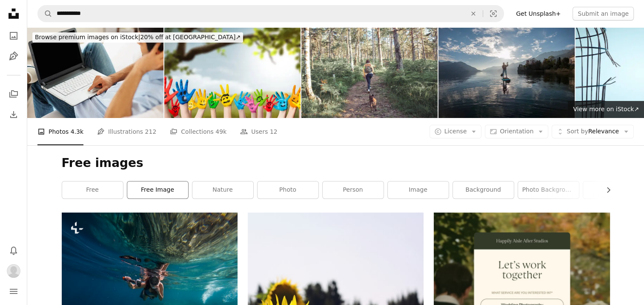 This screenshot has width=644, height=305. What do you see at coordinates (456, 131) in the screenshot?
I see `span: License` at bounding box center [456, 131].